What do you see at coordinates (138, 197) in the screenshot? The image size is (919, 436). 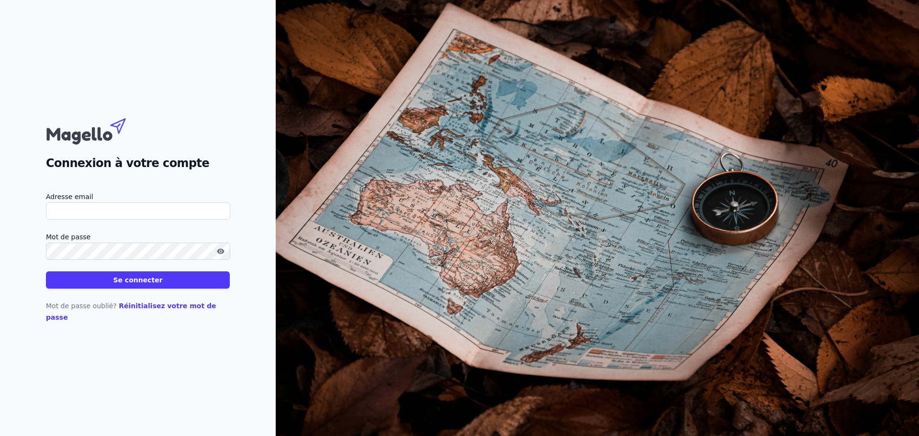 I see `label: Adresse email` at bounding box center [138, 197].